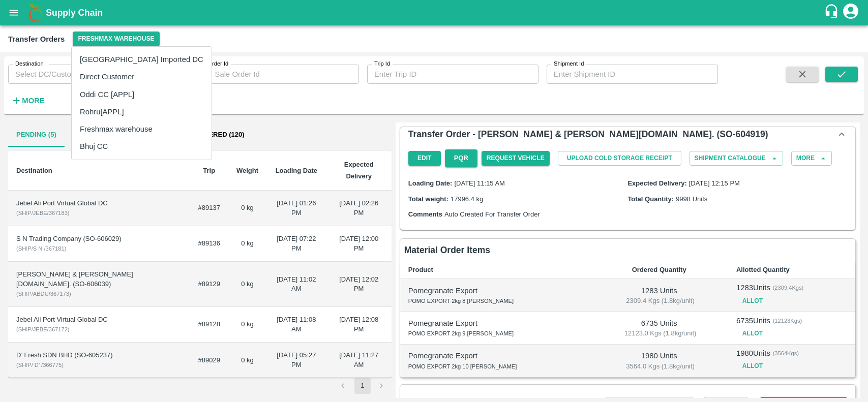  What do you see at coordinates (141, 146) in the screenshot?
I see `li: Bhuj CC` at bounding box center [141, 146].